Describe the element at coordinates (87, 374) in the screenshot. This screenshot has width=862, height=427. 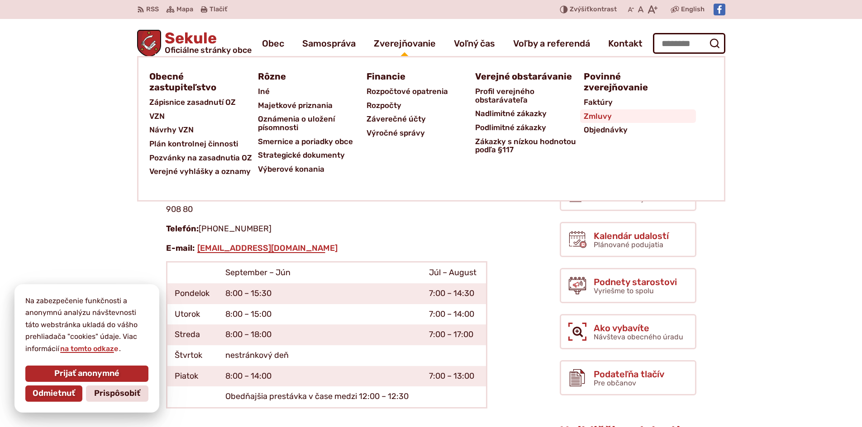
I see `button: Prijať anonymné` at that location.